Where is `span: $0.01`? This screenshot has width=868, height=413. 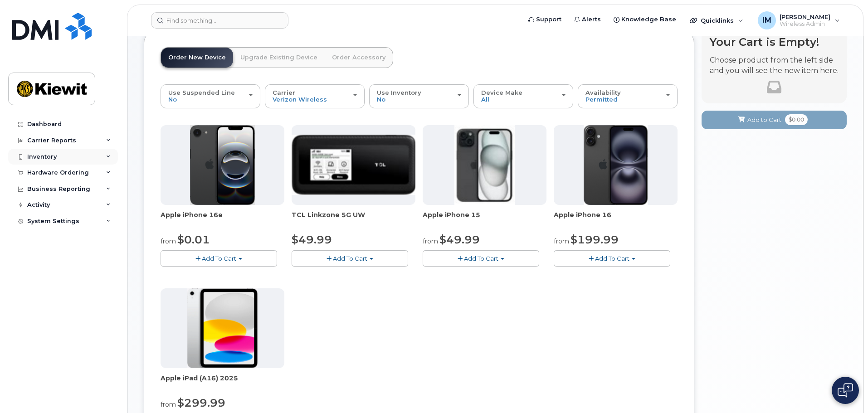
span: $0.01 is located at coordinates (193, 240).